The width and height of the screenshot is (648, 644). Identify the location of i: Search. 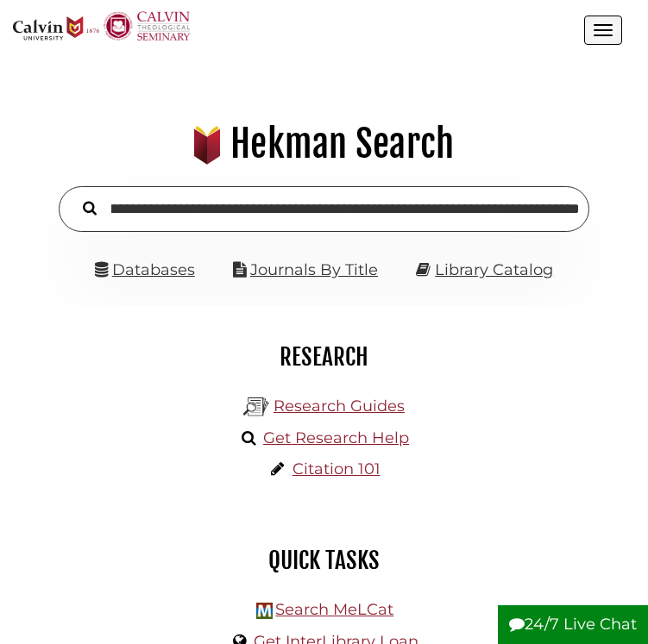
(89, 209).